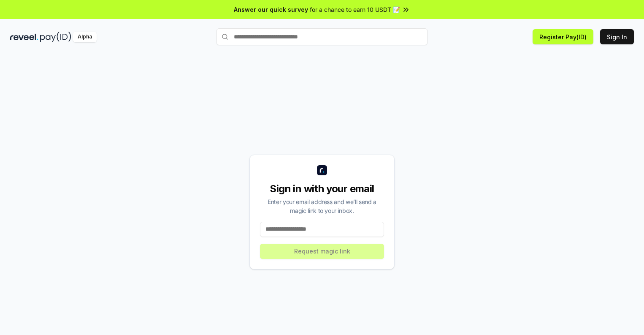 This screenshot has width=644, height=335. Describe the element at coordinates (355, 9) in the screenshot. I see `span: for a chance to earn 10 USDT 📝` at that location.